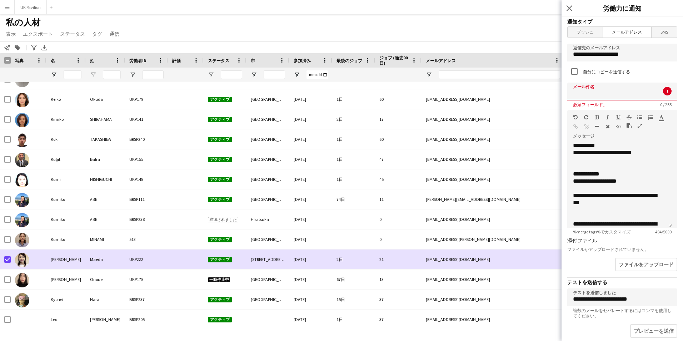 The height and width of the screenshot is (341, 683). What do you see at coordinates (22, 300) in the screenshot?
I see `img: Kyohei Hara` at bounding box center [22, 300].